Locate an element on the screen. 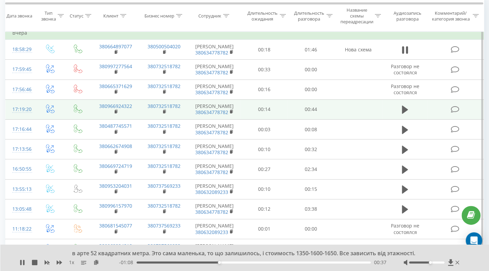 This screenshot has height=271, width=489. a: 380662674908 is located at coordinates (116, 146).